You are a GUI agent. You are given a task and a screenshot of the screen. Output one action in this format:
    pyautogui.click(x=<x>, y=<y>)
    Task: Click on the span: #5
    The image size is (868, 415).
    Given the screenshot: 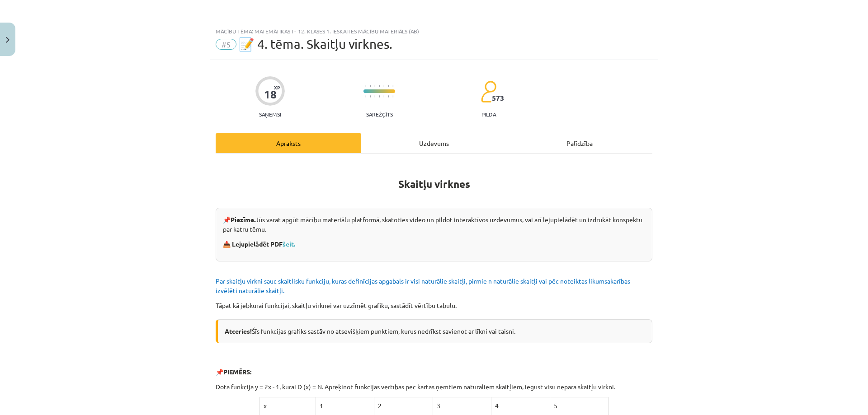 What is the action you would take?
    pyautogui.click(x=226, y=44)
    